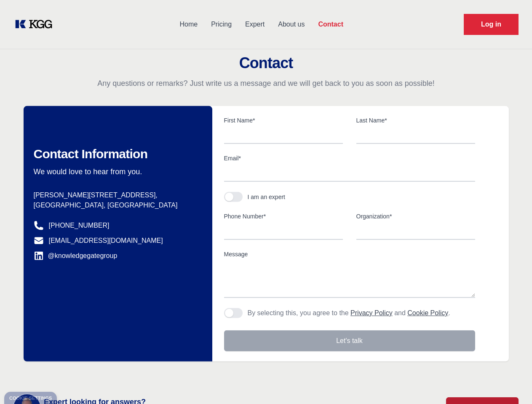  Describe the element at coordinates (350, 341) in the screenshot. I see `button: Let's talk` at that location.